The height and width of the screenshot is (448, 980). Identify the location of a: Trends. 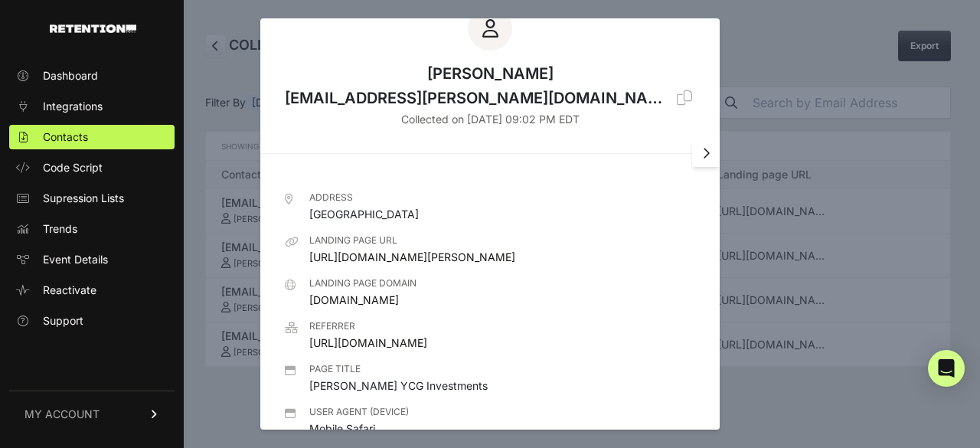
(92, 229).